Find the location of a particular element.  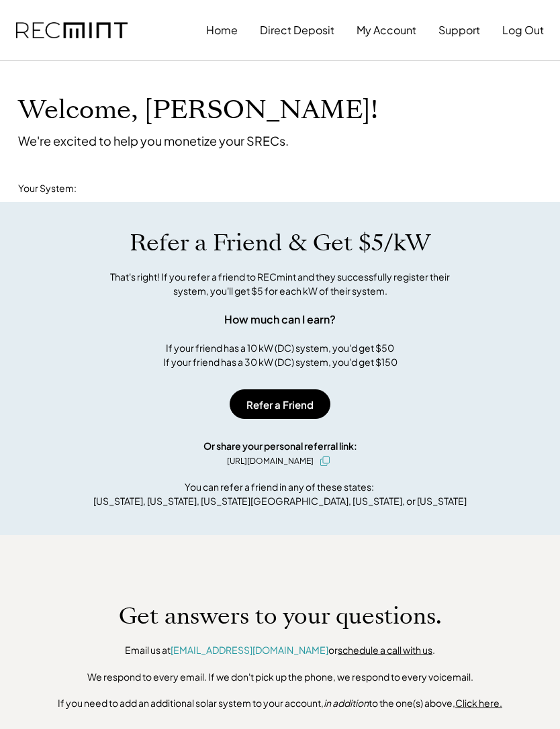

u: Click here. is located at coordinates (478, 703).